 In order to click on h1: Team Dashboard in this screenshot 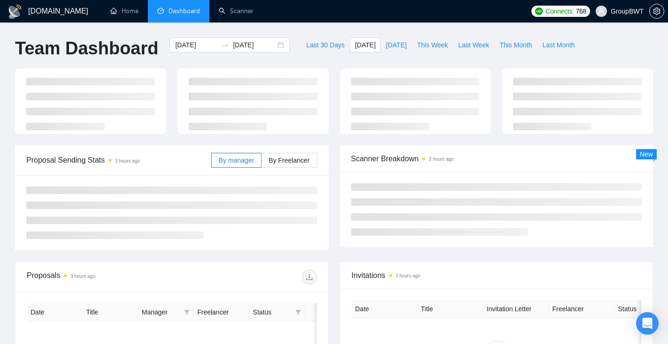, I will do `click(86, 48)`.